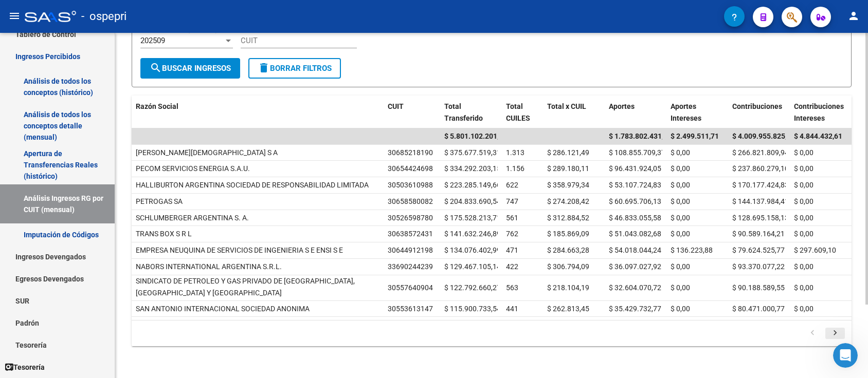 The width and height of the screenshot is (868, 378). What do you see at coordinates (759, 234) in the screenshot?
I see `span: $ 90.589.164,21` at bounding box center [759, 234].